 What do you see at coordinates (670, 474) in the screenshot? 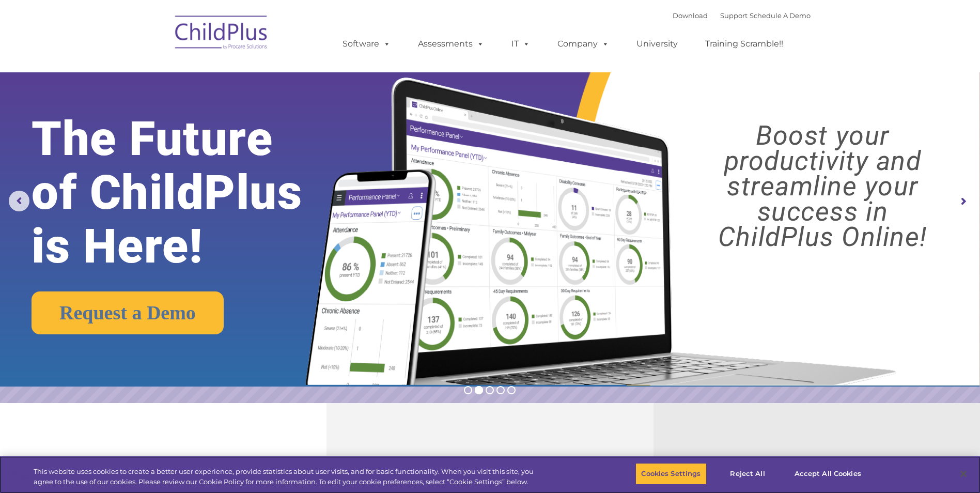
I see `button: Cookies Settings` at bounding box center [670, 474].